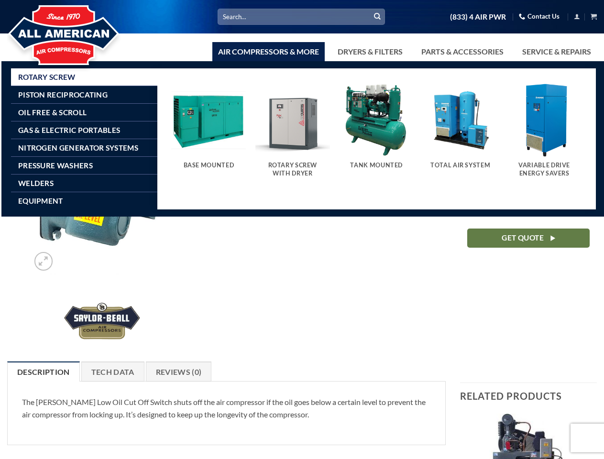 Image resolution: width=604 pixels, height=459 pixels. Describe the element at coordinates (208, 130) in the screenshot. I see `a: Visit product category Base Mounted` at that location.